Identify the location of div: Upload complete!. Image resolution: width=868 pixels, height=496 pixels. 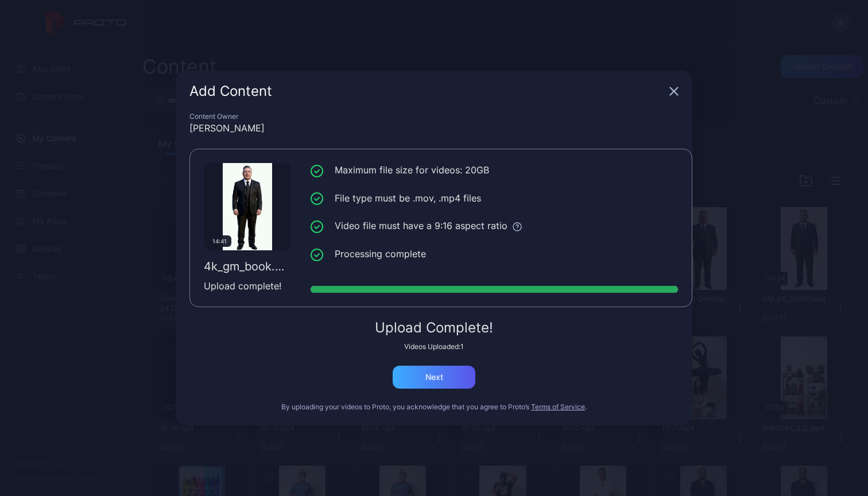
(248, 286).